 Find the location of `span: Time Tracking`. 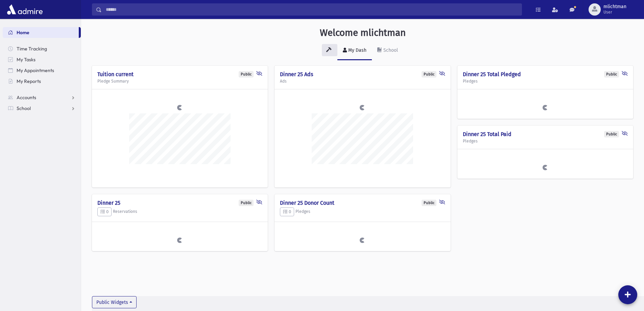

span: Time Tracking is located at coordinates (32, 49).